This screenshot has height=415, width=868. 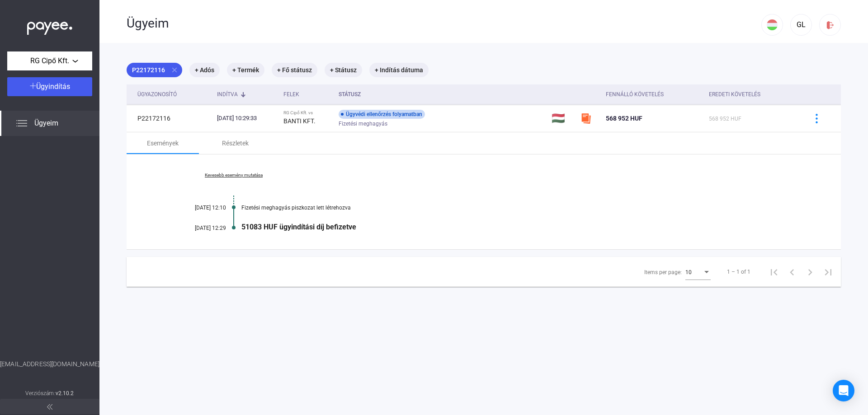 What do you see at coordinates (174, 70) in the screenshot?
I see `mat-icon: close` at bounding box center [174, 70].